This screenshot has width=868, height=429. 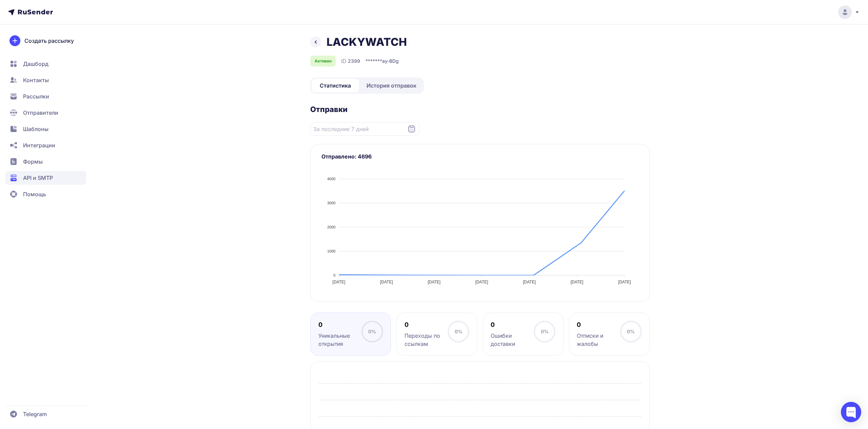 I want to click on div: Переходы по ссылкам, so click(x=426, y=339).